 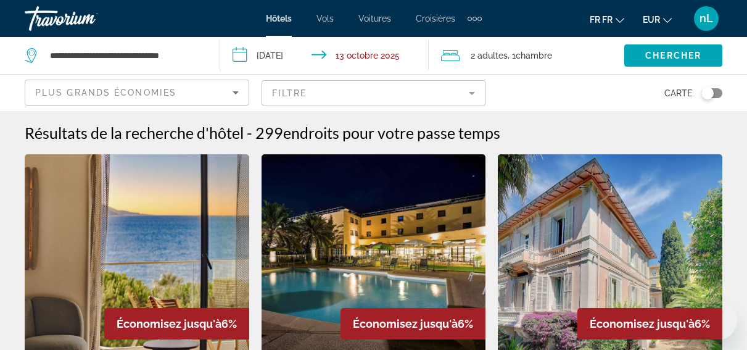 I want to click on h1: Résultats de la recherche d'hôtel, so click(x=134, y=133).